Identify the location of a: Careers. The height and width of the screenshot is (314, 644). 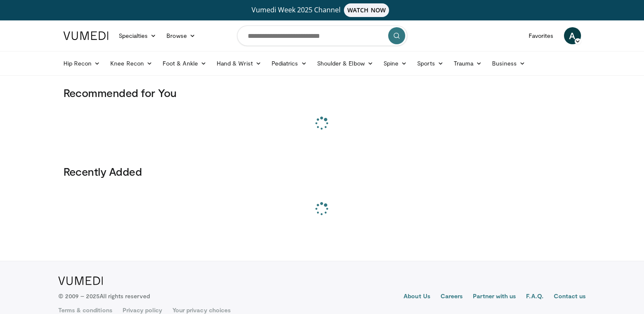
(452, 297).